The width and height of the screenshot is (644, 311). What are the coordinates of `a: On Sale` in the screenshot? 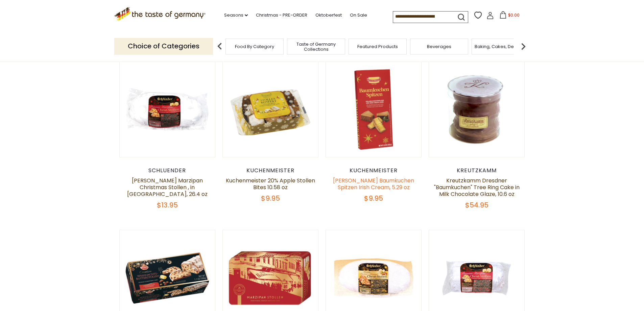 It's located at (359, 15).